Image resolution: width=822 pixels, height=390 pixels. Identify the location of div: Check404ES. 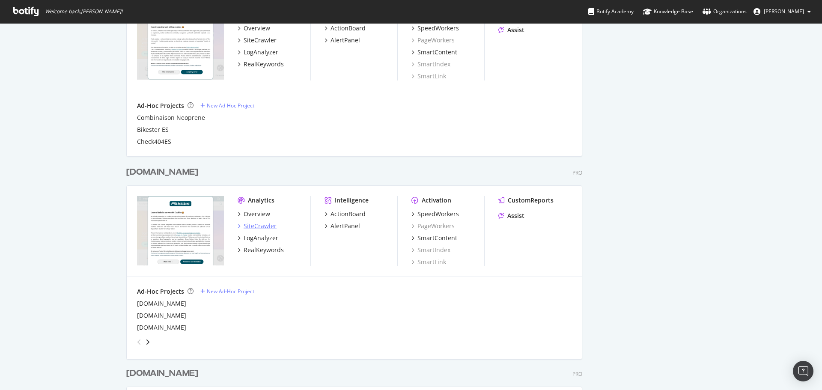
(154, 142).